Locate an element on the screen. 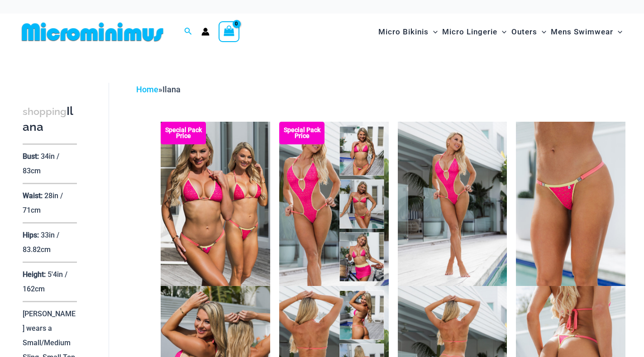 Image resolution: width=644 pixels, height=357 pixels. span: Mens Swimwear is located at coordinates (582, 32).